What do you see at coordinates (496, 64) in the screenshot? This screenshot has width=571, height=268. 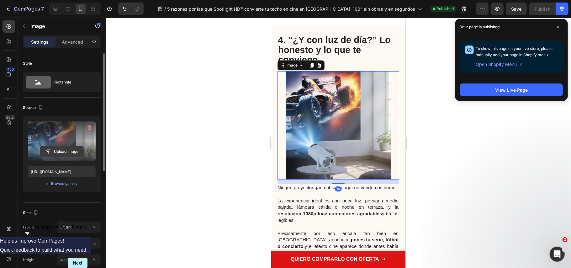 I see `span: Open Shopify Menu` at bounding box center [496, 64].